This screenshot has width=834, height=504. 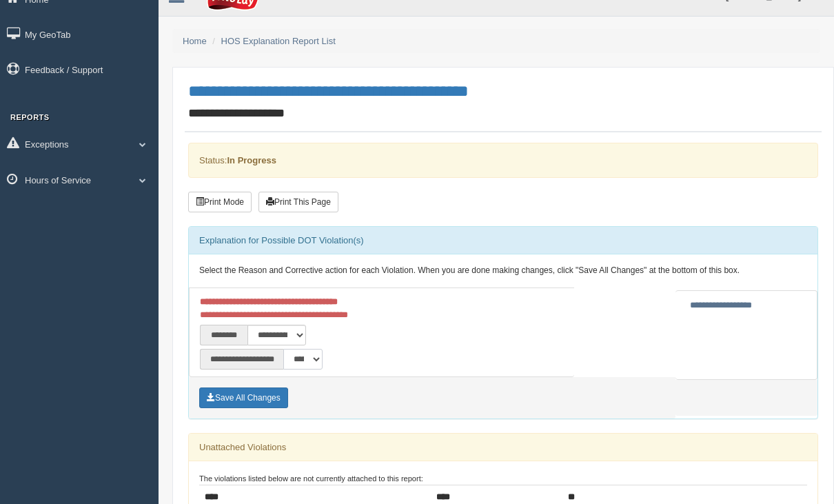 What do you see at coordinates (503, 271) in the screenshot?
I see `div: Select the Reason and Corrective action for each Violation. When you are done making changes, cli...` at bounding box center [503, 271].